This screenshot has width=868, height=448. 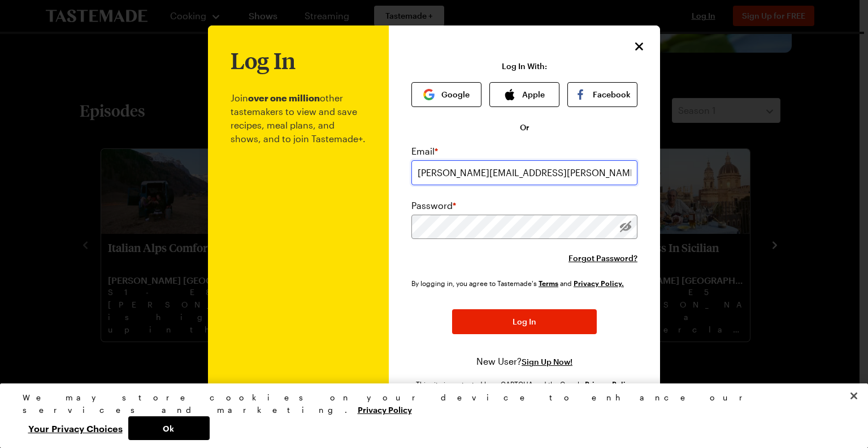 I want to click on label: Email, so click(x=425, y=151).